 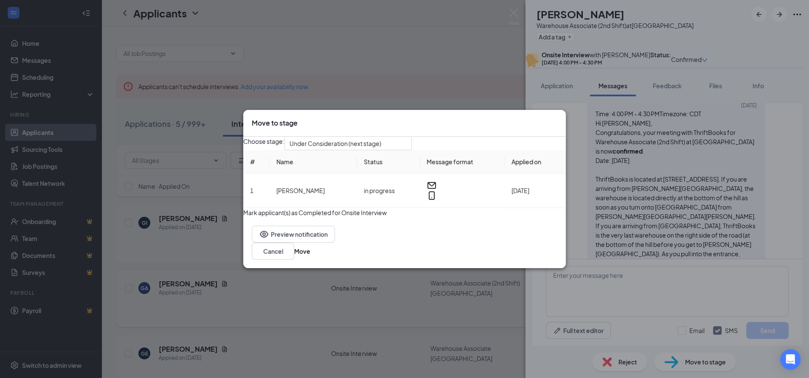 What do you see at coordinates (462, 162) in the screenshot?
I see `th: Message format` at bounding box center [462, 162].